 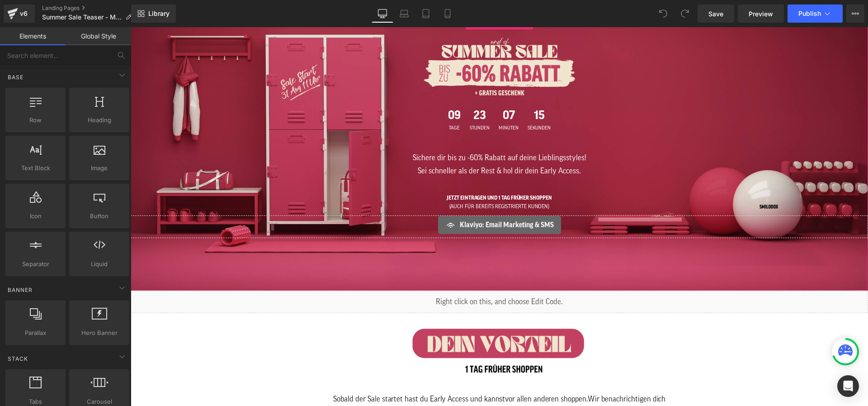 I want to click on span: 15, so click(x=409, y=90).